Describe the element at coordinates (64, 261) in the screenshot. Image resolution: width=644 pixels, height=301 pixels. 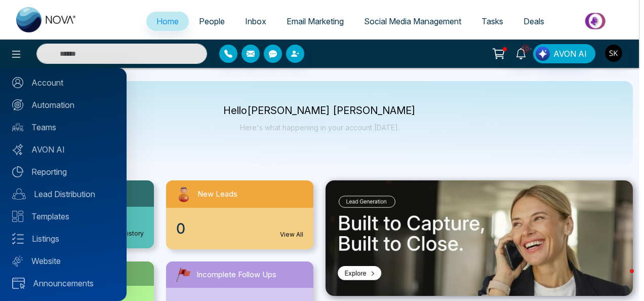
I see `a: Website` at that location.